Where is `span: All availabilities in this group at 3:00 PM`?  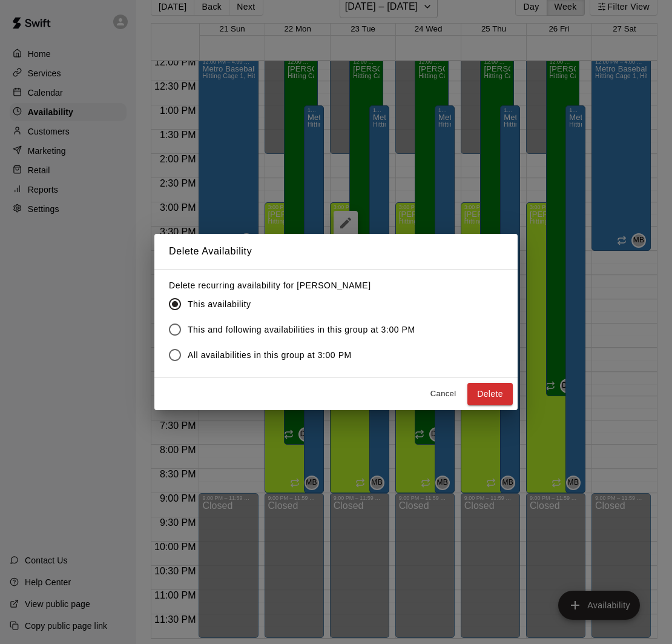
span: All availabilities in this group at 3:00 PM is located at coordinates (269, 355).